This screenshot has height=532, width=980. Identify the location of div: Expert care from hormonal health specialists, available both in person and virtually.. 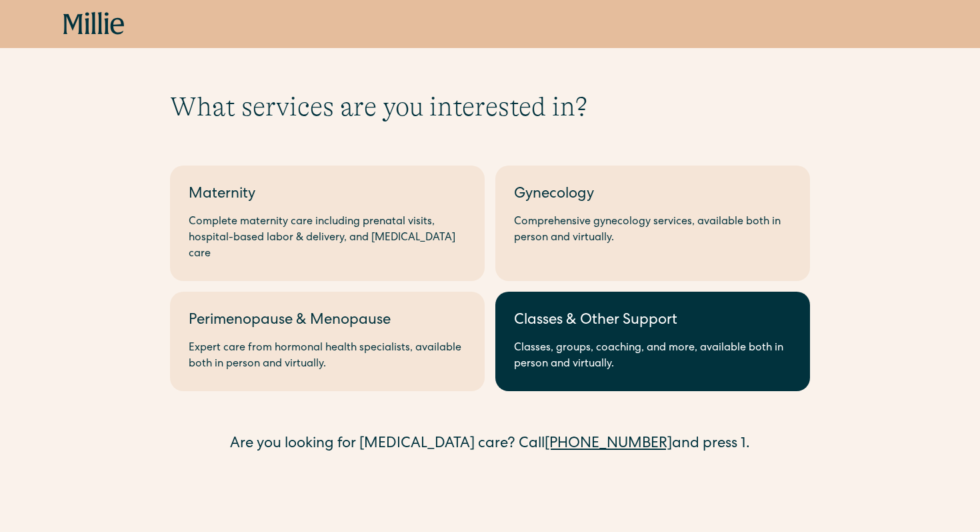
(327, 357).